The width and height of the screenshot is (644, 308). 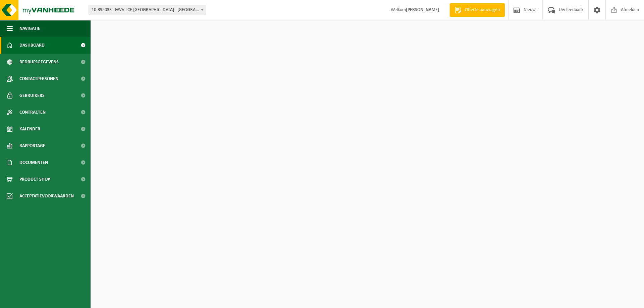 What do you see at coordinates (477, 10) in the screenshot?
I see `a: Offerte aanvragen` at bounding box center [477, 10].